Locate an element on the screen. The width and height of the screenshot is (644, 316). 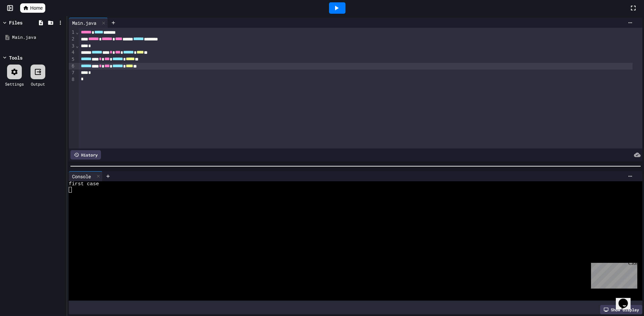
div: 8 is located at coordinates (72, 80).